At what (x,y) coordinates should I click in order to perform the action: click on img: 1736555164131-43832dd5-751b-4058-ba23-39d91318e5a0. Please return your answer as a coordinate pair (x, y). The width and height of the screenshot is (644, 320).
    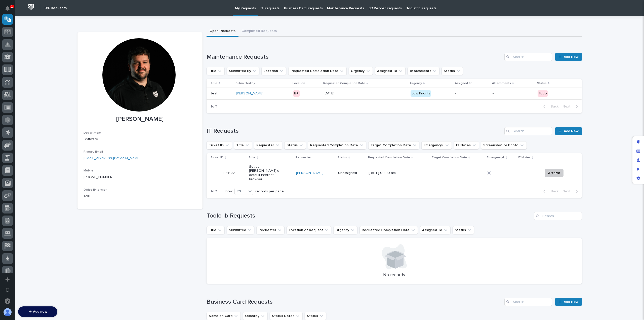
    Looking at the image, I should click on (10, 82).